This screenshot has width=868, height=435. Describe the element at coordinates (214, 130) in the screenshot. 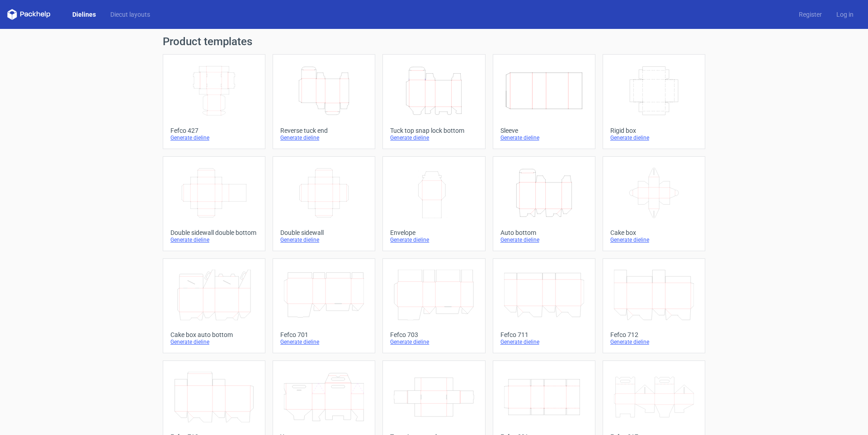

I see `div: Fefco 427` at that location.